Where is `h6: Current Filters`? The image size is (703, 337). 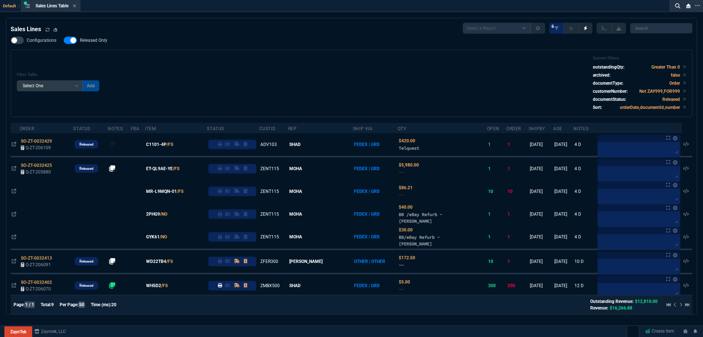
h6: Current Filters is located at coordinates (639, 58).